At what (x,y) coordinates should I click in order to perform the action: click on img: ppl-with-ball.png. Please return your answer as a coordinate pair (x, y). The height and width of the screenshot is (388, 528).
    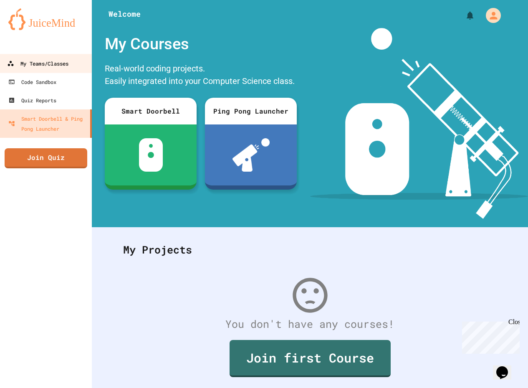
    Looking at the image, I should click on (251, 155).